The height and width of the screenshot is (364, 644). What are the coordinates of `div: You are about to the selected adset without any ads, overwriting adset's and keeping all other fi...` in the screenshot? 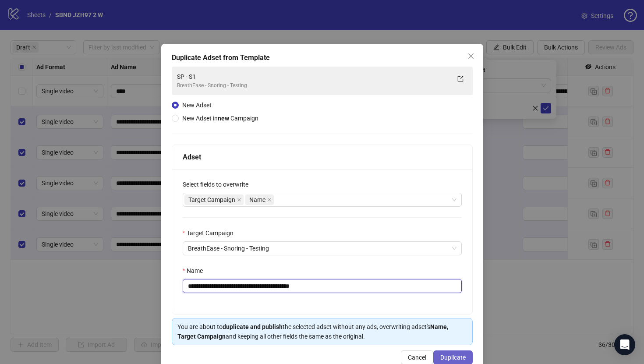 It's located at (322, 331).